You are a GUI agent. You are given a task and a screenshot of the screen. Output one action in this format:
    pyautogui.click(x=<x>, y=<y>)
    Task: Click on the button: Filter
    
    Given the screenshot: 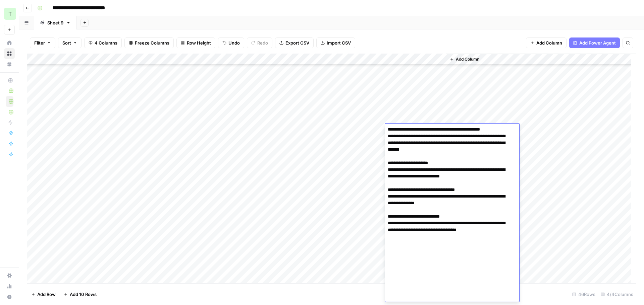 What is the action you would take?
    pyautogui.click(x=43, y=43)
    